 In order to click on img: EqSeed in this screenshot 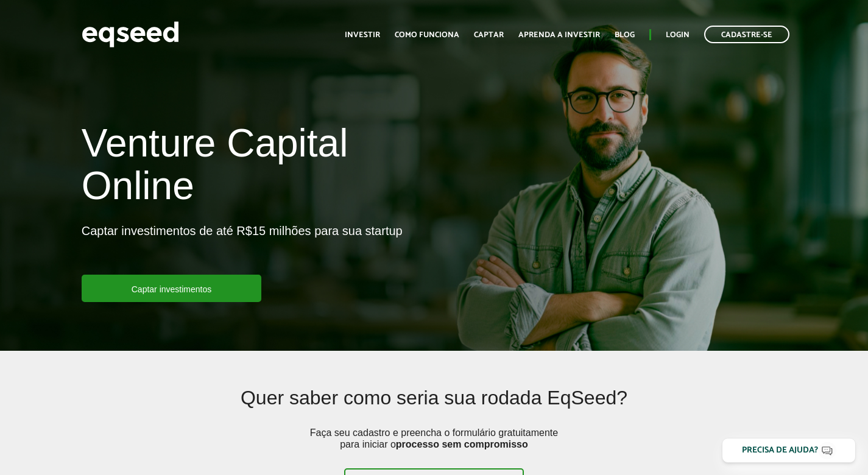, I will do `click(130, 34)`.